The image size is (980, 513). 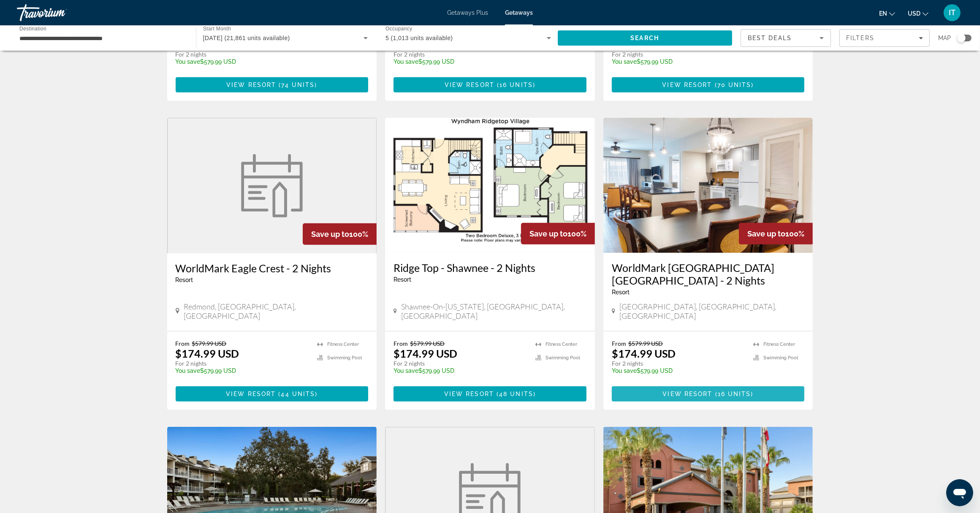 What do you see at coordinates (272, 186) in the screenshot?
I see `img: WorldMark Eagle Crest - 2 Nights` at bounding box center [272, 186].